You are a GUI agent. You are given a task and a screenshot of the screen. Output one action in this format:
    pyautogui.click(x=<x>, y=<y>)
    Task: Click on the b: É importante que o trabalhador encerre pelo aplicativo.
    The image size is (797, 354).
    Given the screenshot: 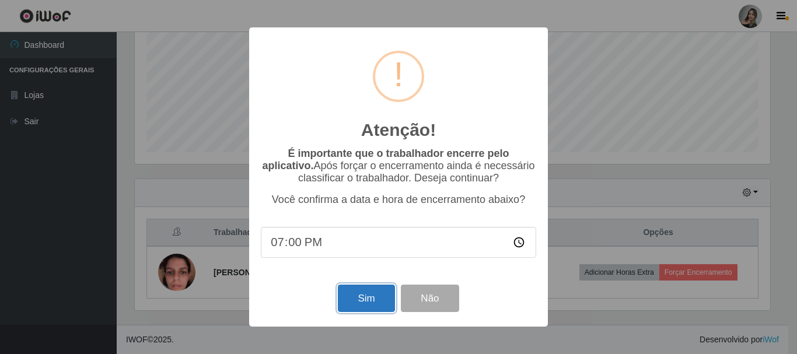 What is the action you would take?
    pyautogui.click(x=385, y=159)
    